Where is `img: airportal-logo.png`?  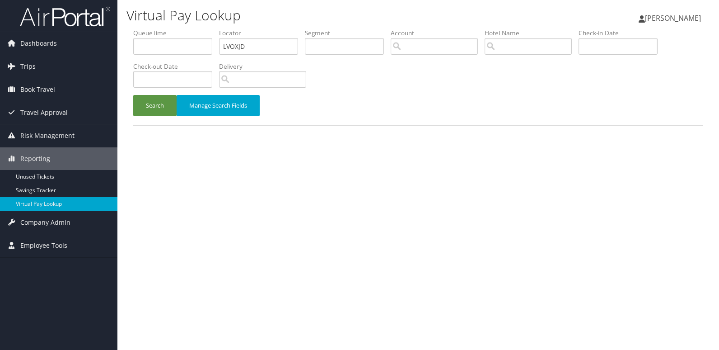 img: airportal-logo.png is located at coordinates (65, 16).